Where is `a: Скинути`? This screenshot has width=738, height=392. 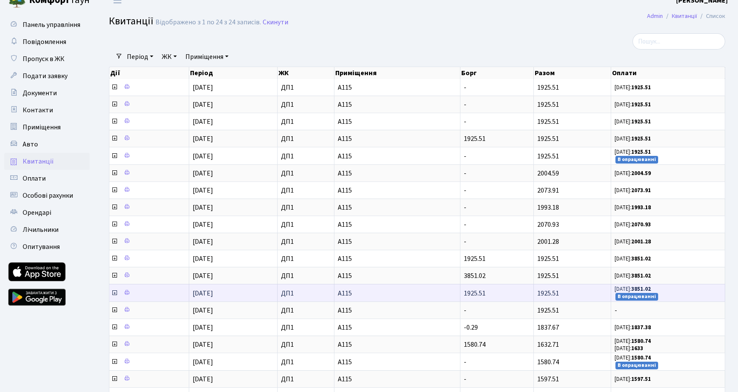
a: Скинути is located at coordinates (275, 22).